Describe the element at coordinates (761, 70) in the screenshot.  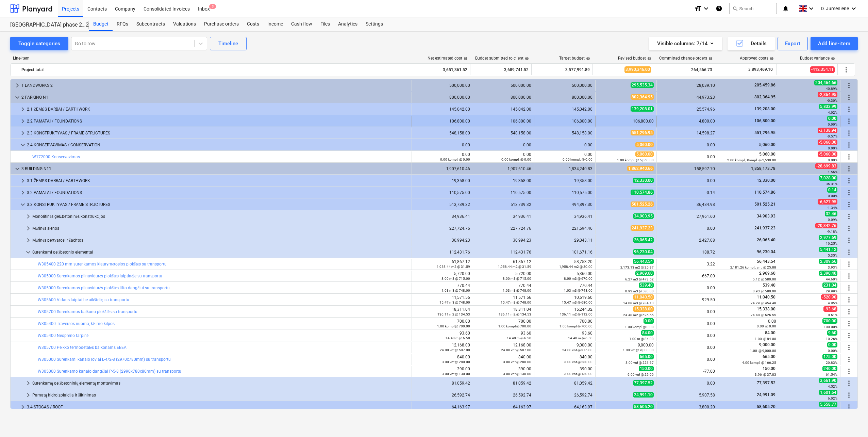
I see `span: 3,893,469.10` at that location.